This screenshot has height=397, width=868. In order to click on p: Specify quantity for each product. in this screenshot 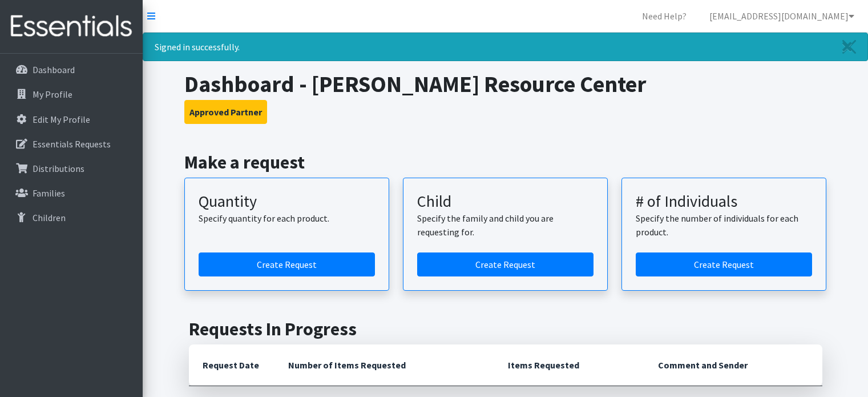, I will do `click(287, 218)`.